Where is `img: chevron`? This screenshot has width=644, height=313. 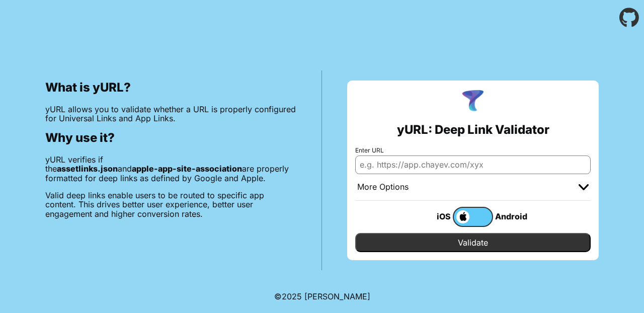 img: chevron is located at coordinates (583, 187).